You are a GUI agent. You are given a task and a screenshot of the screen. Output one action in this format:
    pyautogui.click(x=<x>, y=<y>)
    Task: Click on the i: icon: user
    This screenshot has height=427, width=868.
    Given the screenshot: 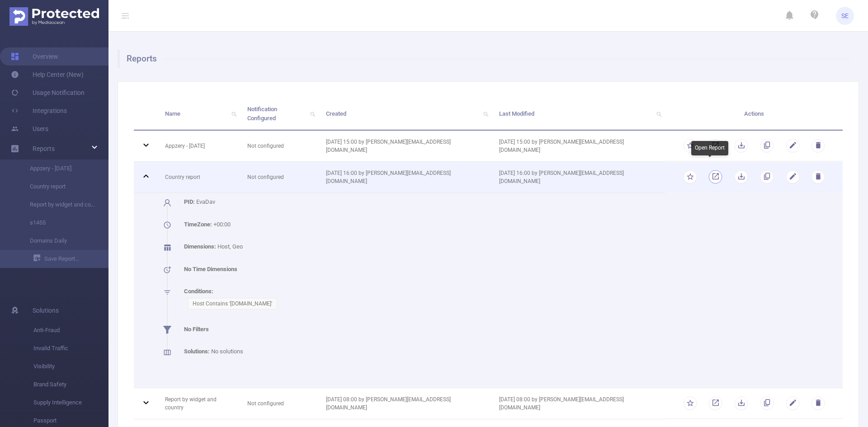 What is the action you would take?
    pyautogui.click(x=168, y=202)
    